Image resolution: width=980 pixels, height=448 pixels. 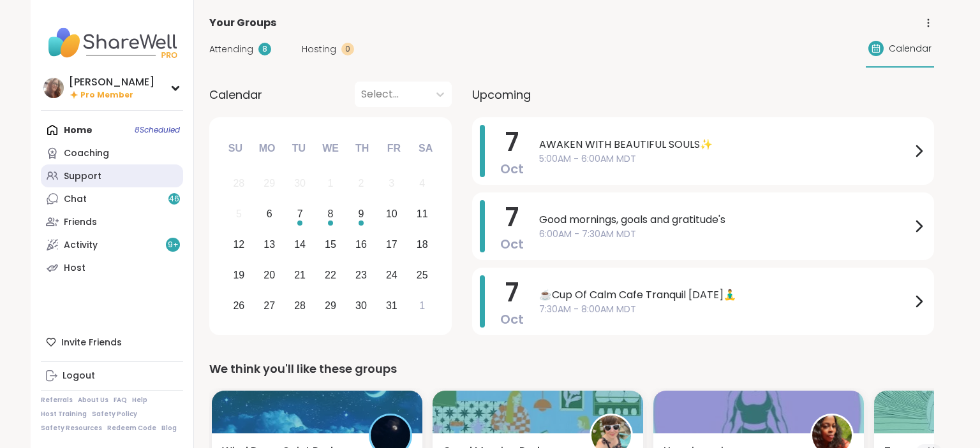 I want to click on div: Choose Thursday, October 16th, 2025, so click(x=361, y=245).